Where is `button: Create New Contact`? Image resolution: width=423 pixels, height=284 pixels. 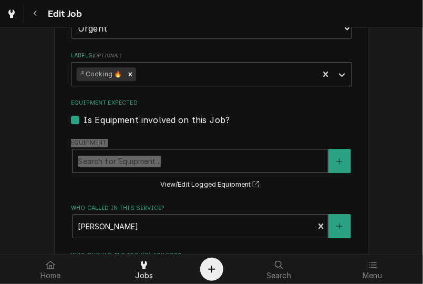 button: Create New Contact is located at coordinates (340, 226).